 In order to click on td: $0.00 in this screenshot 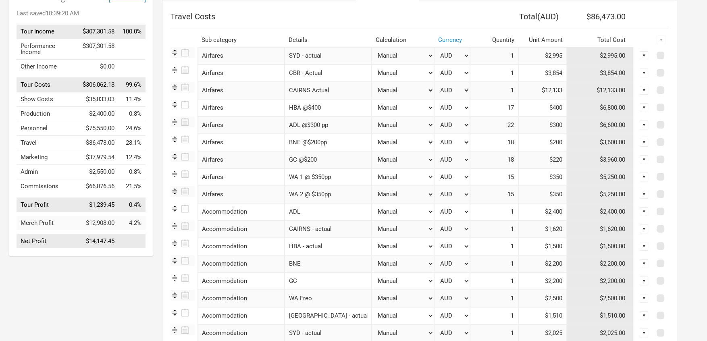, I will do `click(98, 67)`.